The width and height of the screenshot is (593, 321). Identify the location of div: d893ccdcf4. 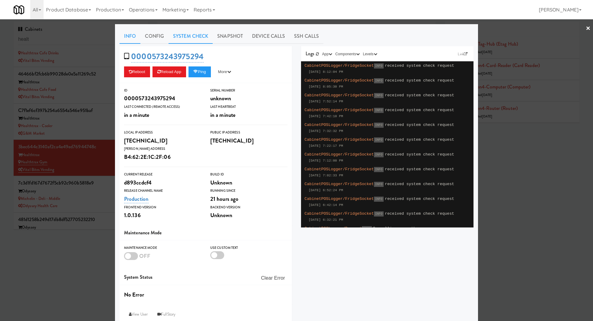
(162, 183).